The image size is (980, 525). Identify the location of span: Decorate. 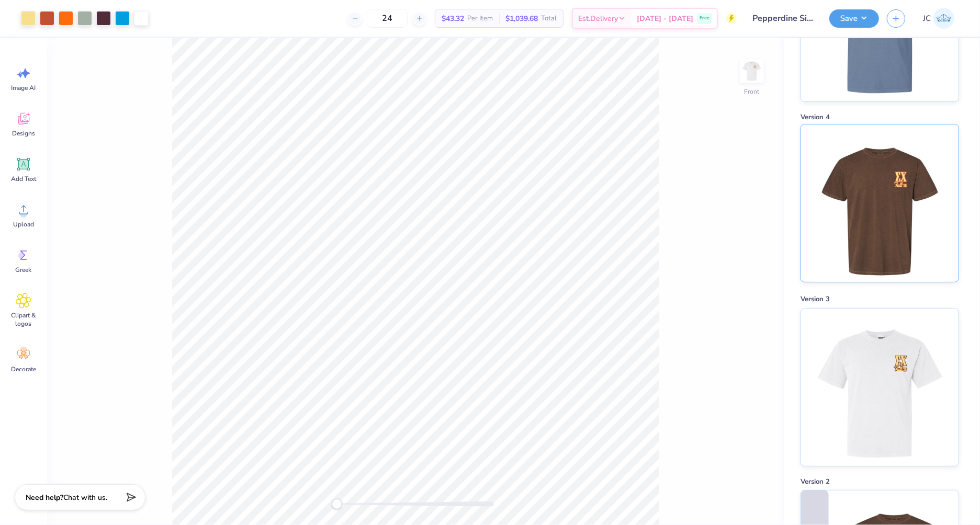
(23, 369).